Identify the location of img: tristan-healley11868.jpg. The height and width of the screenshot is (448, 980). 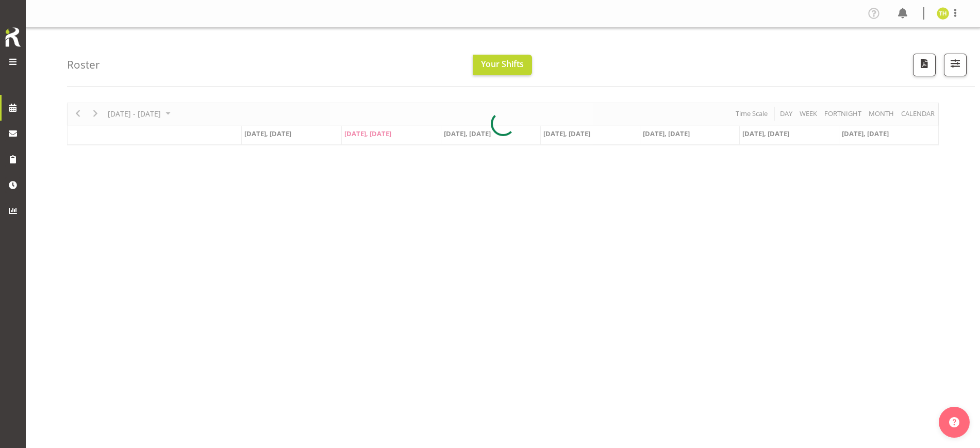
(943, 13).